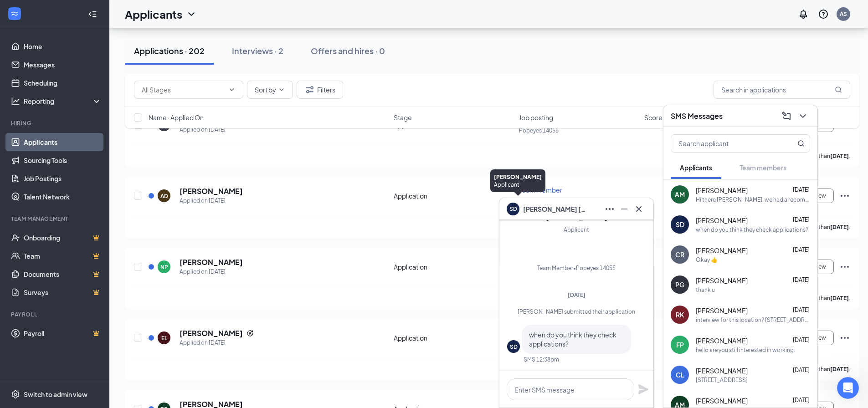  I want to click on span: Stage, so click(402, 118).